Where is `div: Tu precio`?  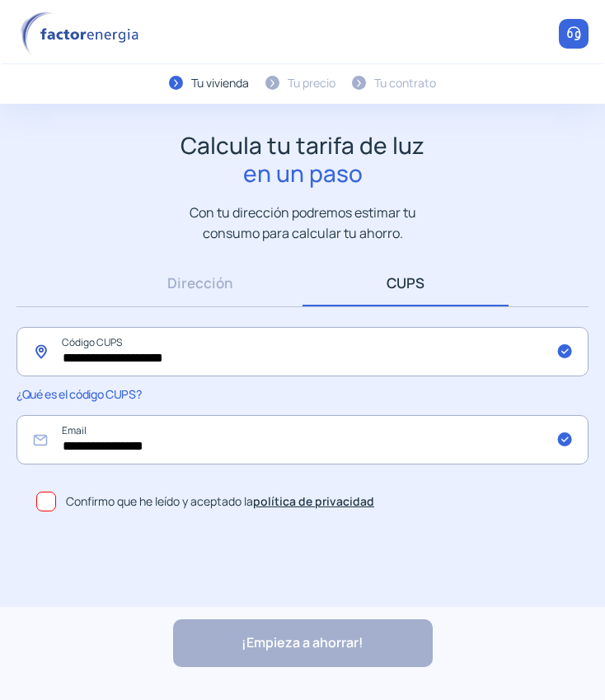
div: Tu precio is located at coordinates (311, 83).